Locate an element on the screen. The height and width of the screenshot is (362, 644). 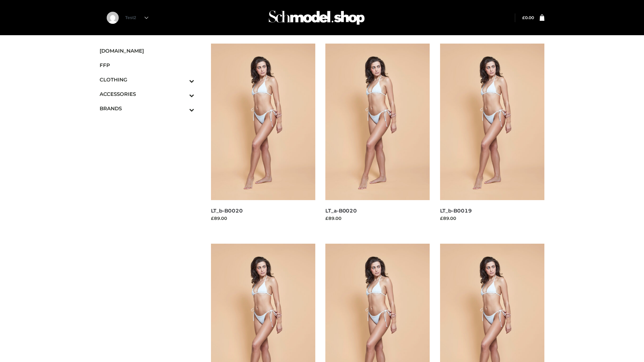
a: LT_a-B0020 is located at coordinates (341, 210).